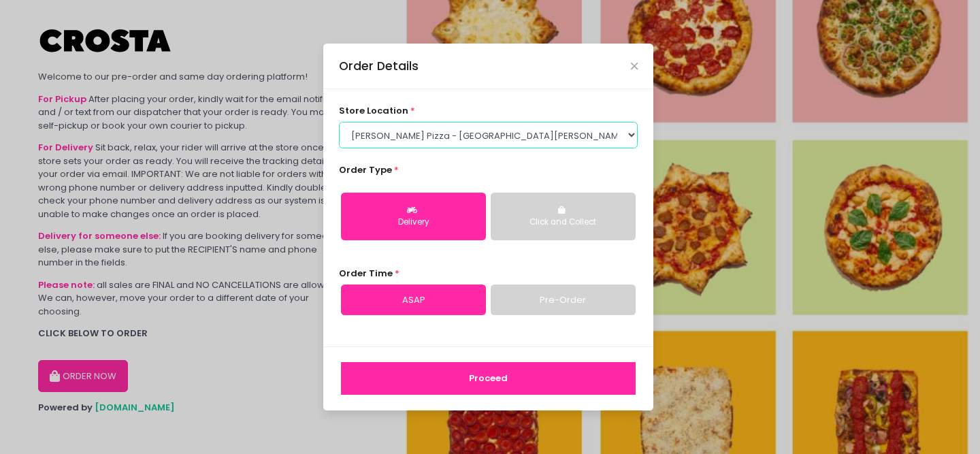 This screenshot has width=980, height=454. What do you see at coordinates (365, 169) in the screenshot?
I see `span: Order Type` at bounding box center [365, 169].